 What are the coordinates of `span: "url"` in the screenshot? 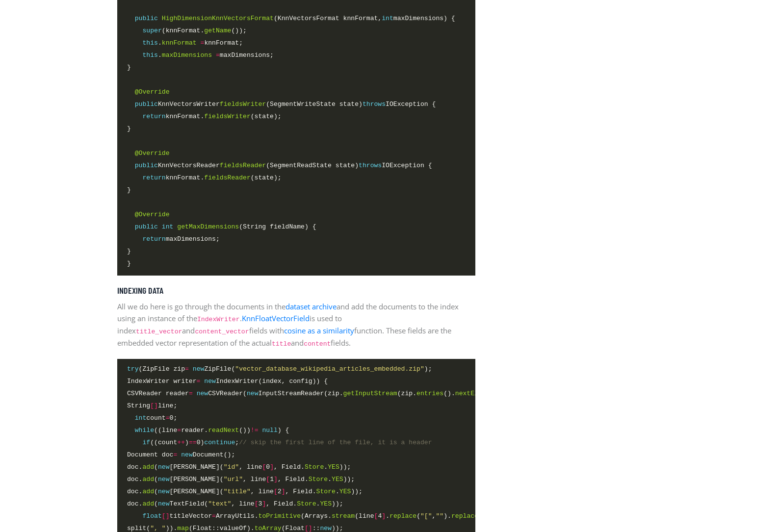 It's located at (233, 479).